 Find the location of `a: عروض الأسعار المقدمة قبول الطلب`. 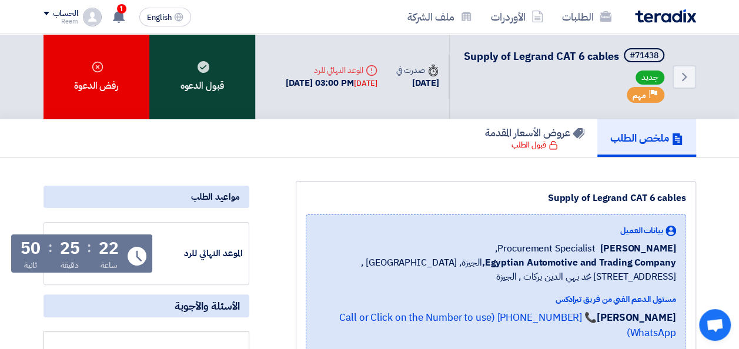

a: عروض الأسعار المقدمة قبول الطلب is located at coordinates (534, 138).